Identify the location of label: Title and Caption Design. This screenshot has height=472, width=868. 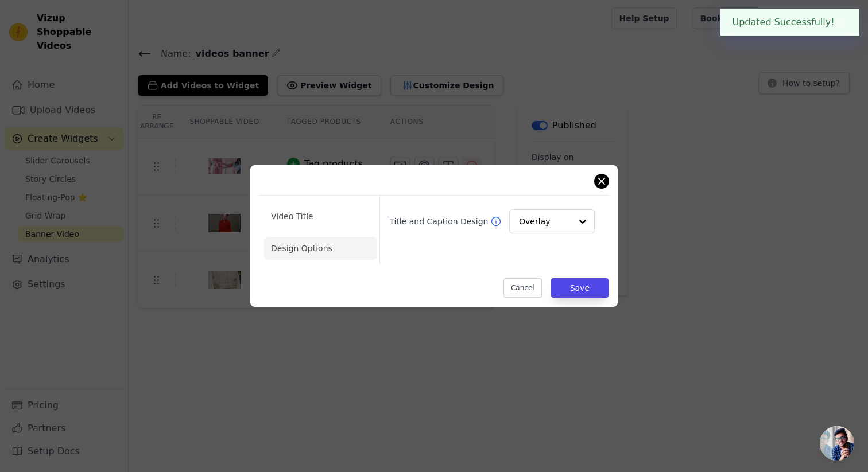
(440, 222).